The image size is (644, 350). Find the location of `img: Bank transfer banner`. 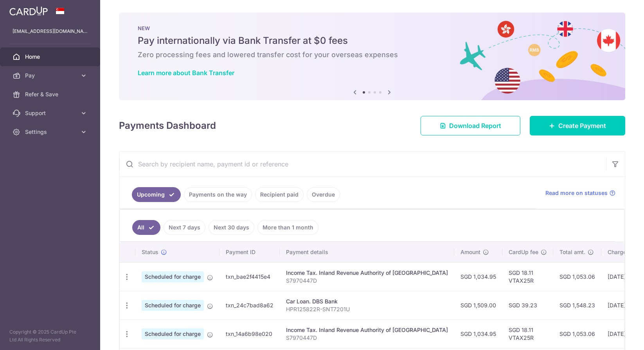

img: Bank transfer banner is located at coordinates (372, 57).